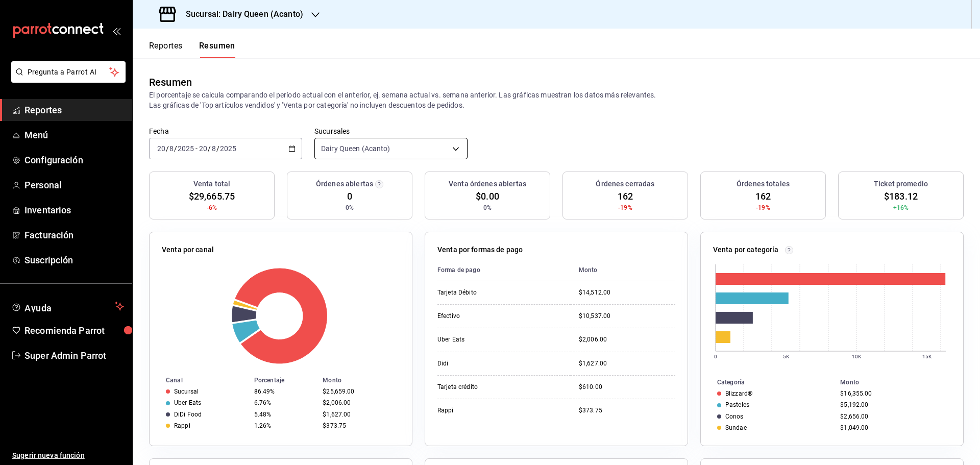 Image resolution: width=980 pixels, height=465 pixels. Describe the element at coordinates (284, 391) in the screenshot. I see `div: 86.49%` at that location.